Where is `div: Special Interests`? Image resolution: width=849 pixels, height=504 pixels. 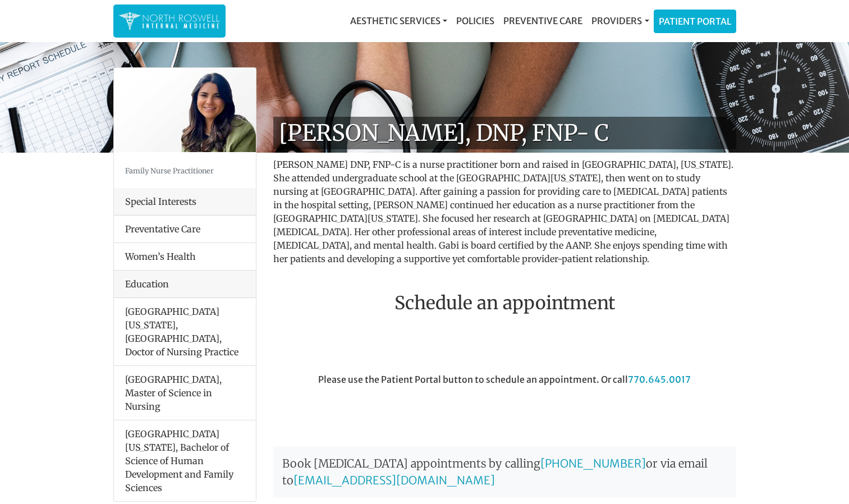 div: Special Interests is located at coordinates (184, 202).